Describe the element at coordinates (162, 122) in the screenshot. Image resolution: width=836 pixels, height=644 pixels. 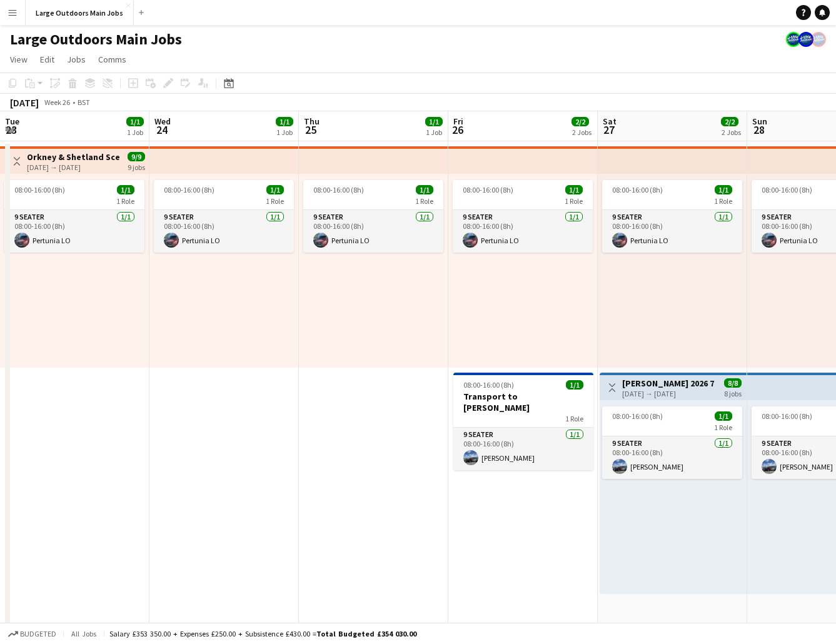
I see `span: Wed` at that location.